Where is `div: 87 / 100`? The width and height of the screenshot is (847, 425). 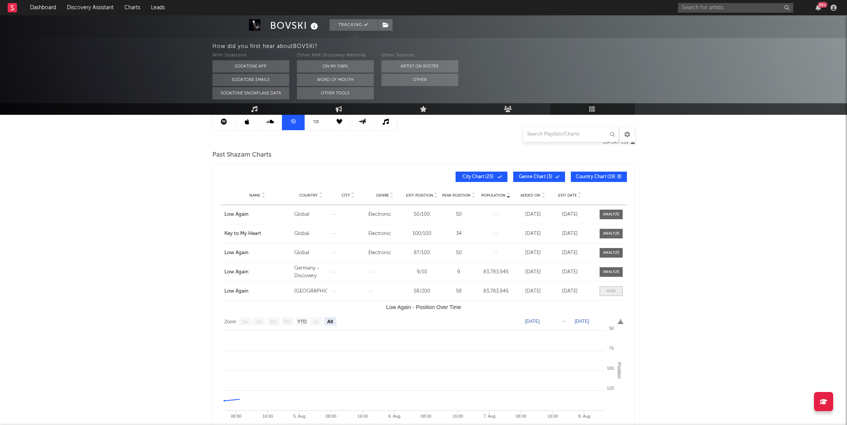 div: 87 / 100 is located at coordinates (422, 253).